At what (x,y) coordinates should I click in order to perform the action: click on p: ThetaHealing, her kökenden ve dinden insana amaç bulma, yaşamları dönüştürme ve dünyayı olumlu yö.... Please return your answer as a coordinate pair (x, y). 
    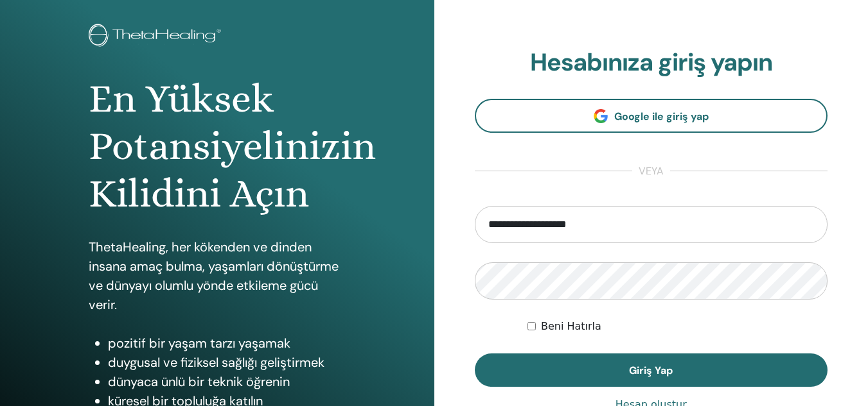
    Looking at the image, I should click on (217, 276).